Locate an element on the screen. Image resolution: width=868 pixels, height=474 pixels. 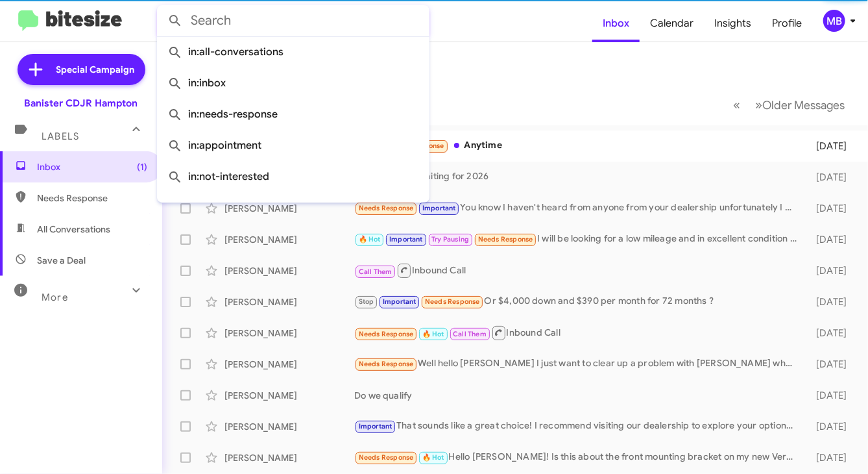
span: in:not-interested is located at coordinates (293, 177).